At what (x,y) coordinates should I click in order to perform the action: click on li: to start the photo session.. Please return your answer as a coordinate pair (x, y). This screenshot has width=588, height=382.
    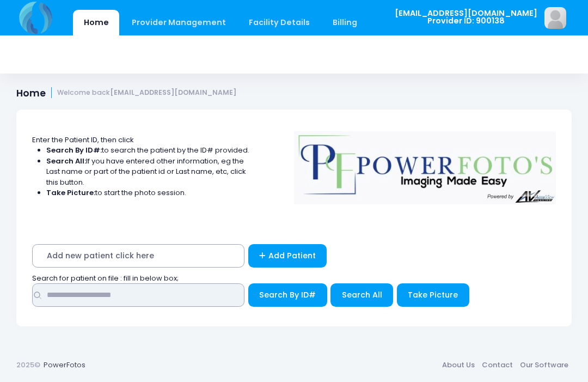
    Looking at the image, I should click on (148, 193).